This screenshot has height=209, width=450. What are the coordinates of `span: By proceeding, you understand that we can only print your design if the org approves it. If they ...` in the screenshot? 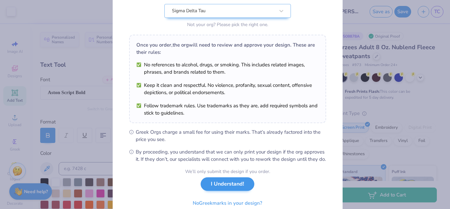 It's located at (231, 155).